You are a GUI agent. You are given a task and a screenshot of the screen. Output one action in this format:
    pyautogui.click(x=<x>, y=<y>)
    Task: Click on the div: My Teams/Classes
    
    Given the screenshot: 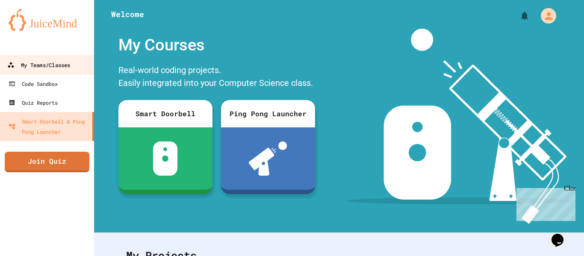 What is the action you would take?
    pyautogui.click(x=39, y=65)
    